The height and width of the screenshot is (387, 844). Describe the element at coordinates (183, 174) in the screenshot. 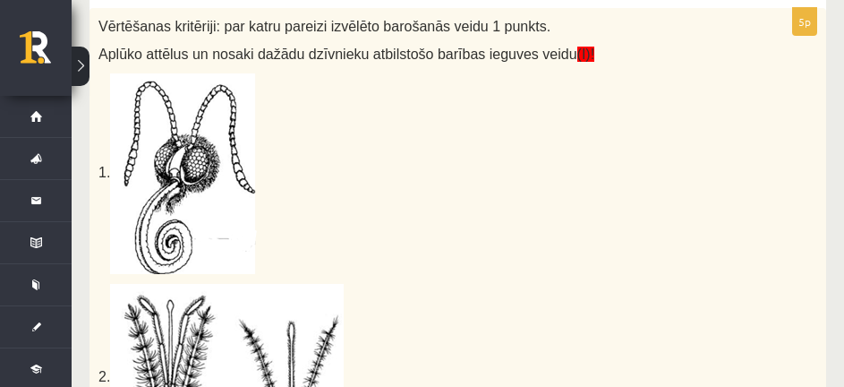

I see `img: A drawing of a human body Description automatically generated` at that location.